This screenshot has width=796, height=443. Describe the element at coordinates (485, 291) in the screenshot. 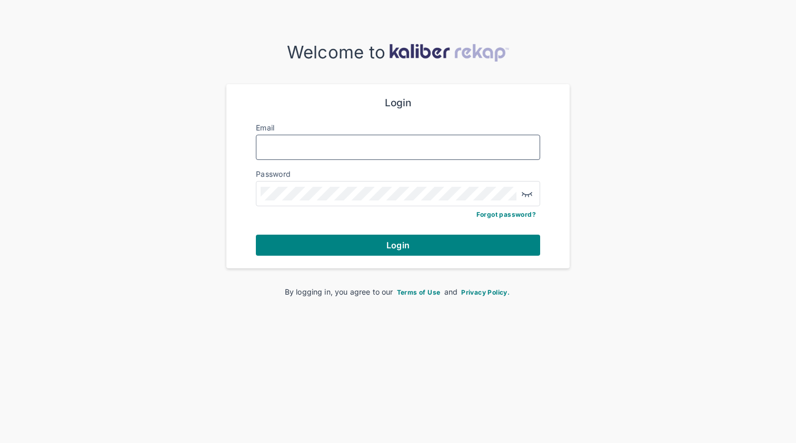

I see `a: Privacy Policy.` at that location.